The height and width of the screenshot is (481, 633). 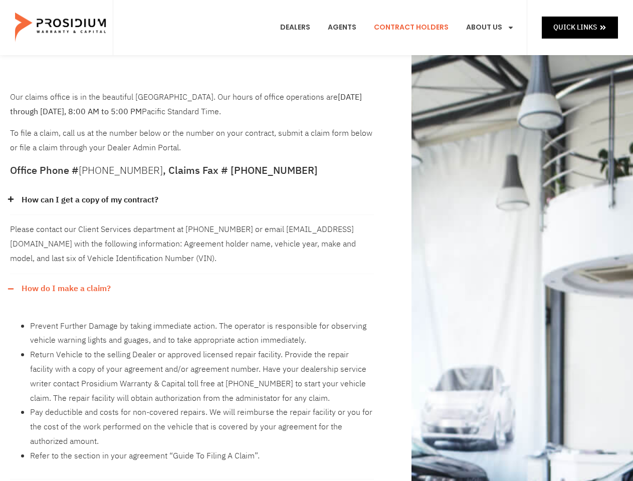 I want to click on a: About Us, so click(x=490, y=28).